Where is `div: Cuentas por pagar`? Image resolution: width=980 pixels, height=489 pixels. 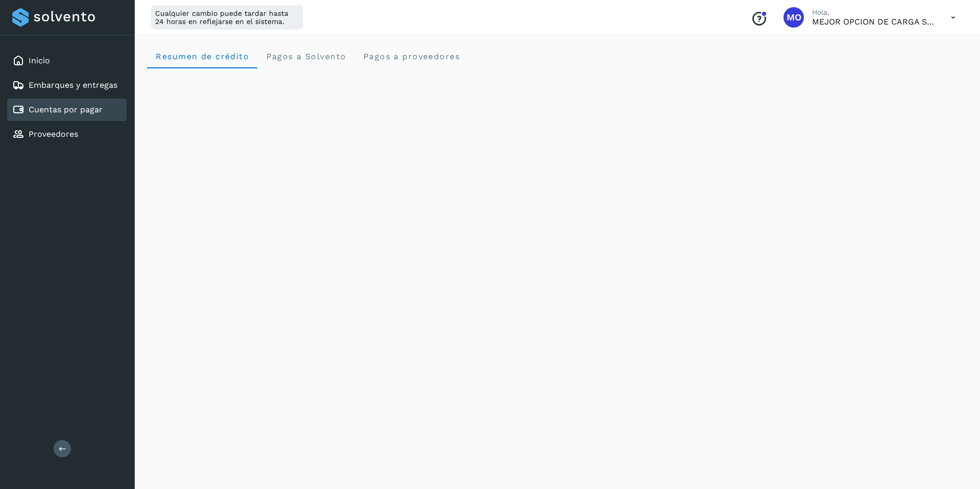
div: Cuentas por pagar is located at coordinates (67, 110).